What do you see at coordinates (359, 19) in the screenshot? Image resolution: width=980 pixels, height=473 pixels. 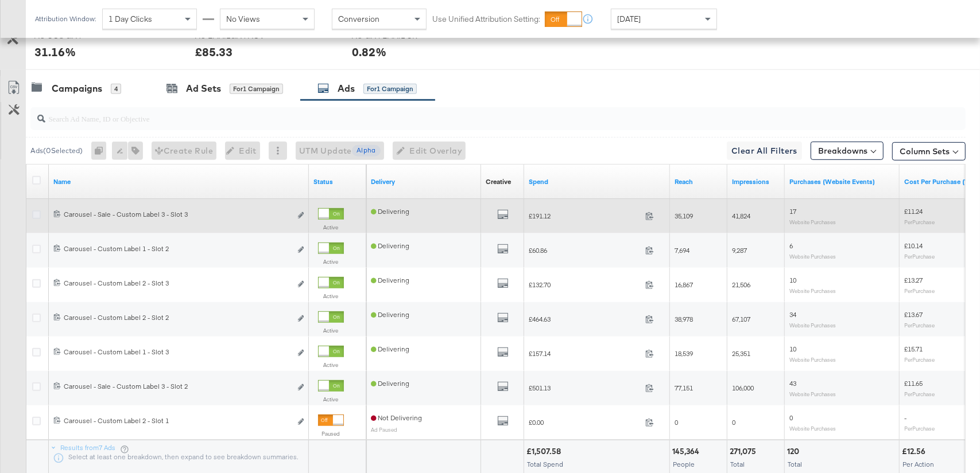 I see `span: Conversion` at bounding box center [359, 19].